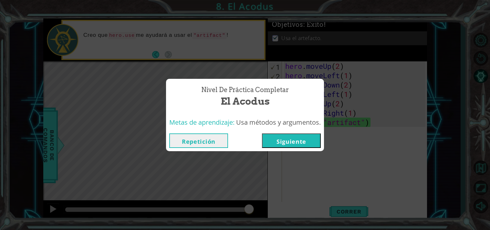 Image resolution: width=490 pixels, height=230 pixels. I want to click on span: Usa métodos y argumentos., so click(278, 122).